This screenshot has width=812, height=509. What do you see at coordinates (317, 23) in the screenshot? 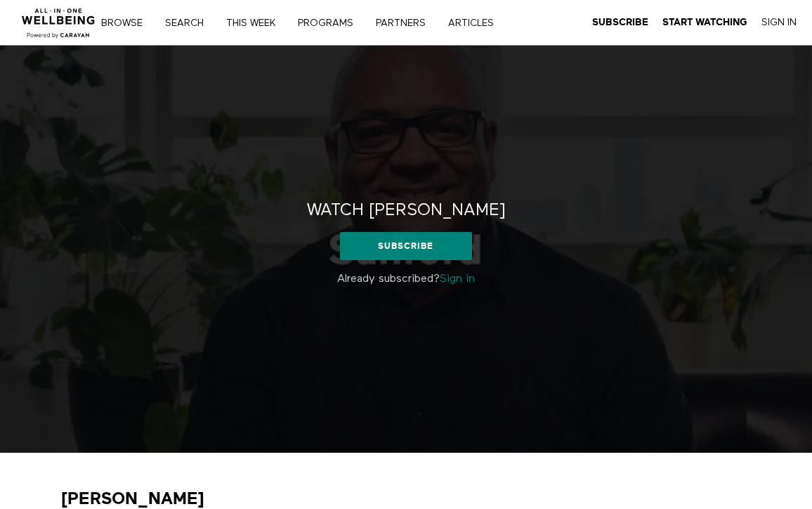
I see `nav: Primary` at bounding box center [317, 23].